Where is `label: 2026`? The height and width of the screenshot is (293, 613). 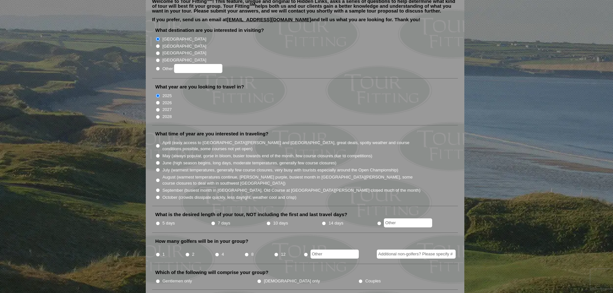 label: 2026 is located at coordinates (167, 103).